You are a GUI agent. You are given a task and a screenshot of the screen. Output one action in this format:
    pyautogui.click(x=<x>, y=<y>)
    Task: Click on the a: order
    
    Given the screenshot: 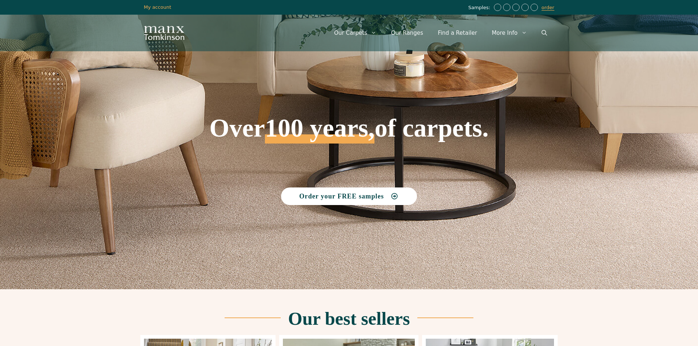 What is the action you would take?
    pyautogui.click(x=548, y=8)
    